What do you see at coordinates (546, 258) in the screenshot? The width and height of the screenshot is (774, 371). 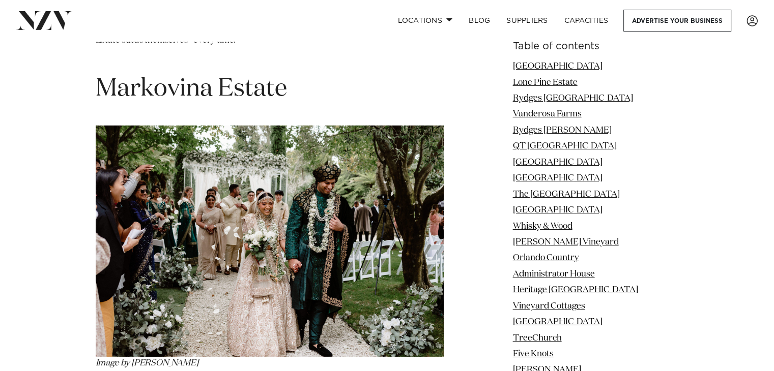 I see `a: Orlando Country` at bounding box center [546, 258].